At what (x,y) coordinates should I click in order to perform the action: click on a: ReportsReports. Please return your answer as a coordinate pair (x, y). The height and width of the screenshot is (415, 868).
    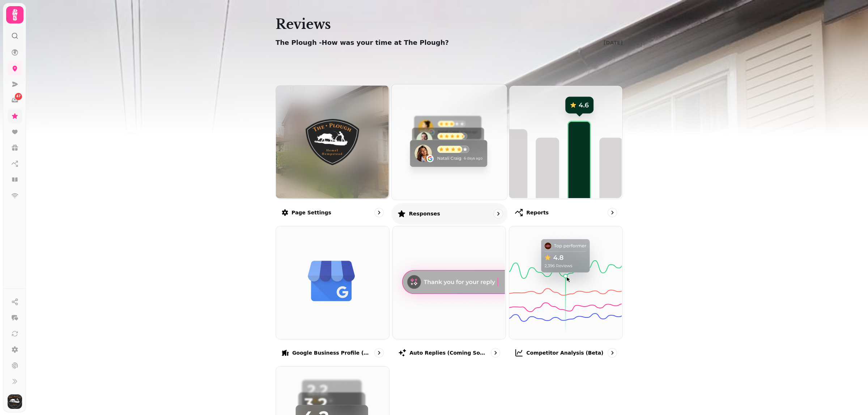
    Looking at the image, I should click on (565, 154).